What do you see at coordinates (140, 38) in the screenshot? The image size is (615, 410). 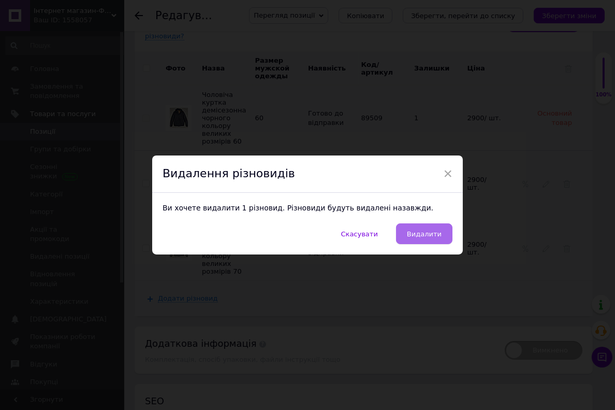 I see `p: 🔹 Кишені:дві бічні кишені на блискавці +нагрудна вертикальна кишеня+ кишеню на рукаві` at bounding box center [140, 38].